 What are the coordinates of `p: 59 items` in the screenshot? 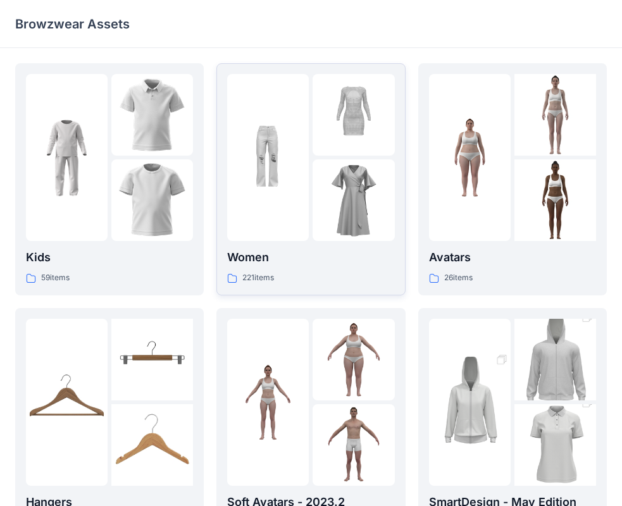 It's located at (55, 278).